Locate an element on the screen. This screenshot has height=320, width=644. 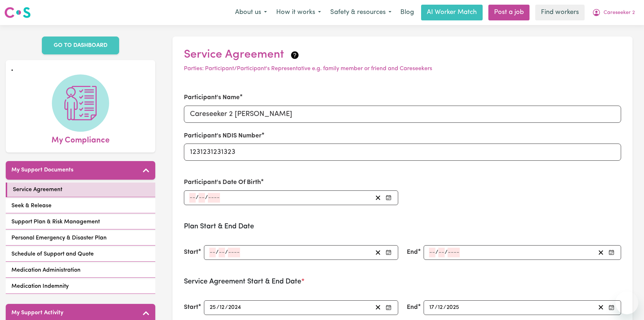
a: Careseekers logo is located at coordinates (17, 12).